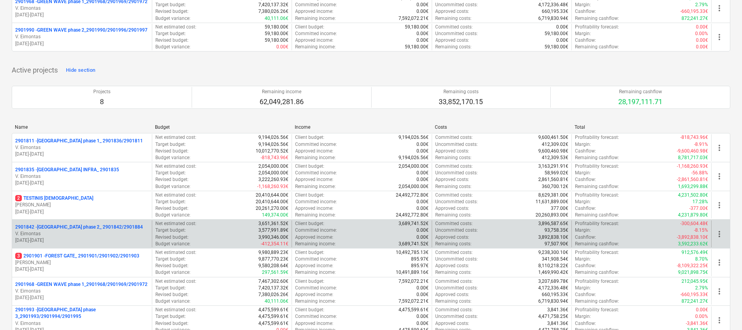 This screenshot has width=742, height=330. Describe the element at coordinates (692, 237) in the screenshot. I see `p: -3,892,838.10€` at that location.